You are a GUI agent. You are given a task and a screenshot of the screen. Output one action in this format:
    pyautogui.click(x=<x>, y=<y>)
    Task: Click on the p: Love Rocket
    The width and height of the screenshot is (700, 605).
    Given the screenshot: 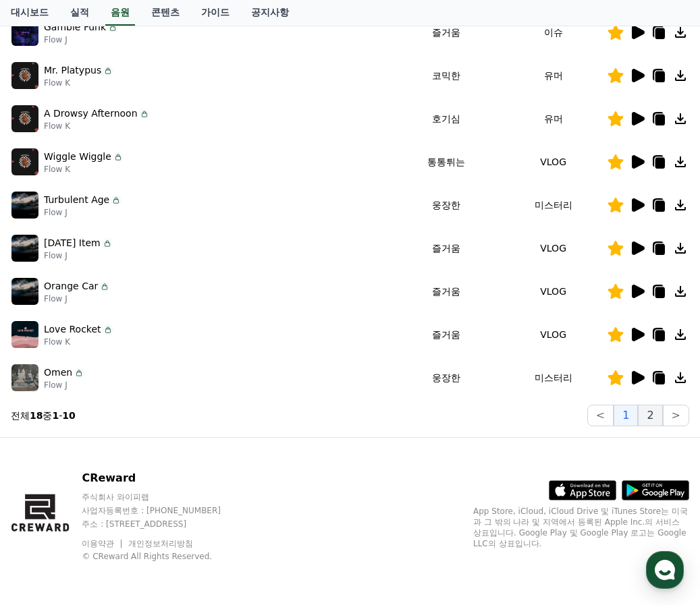 What is the action you would take?
    pyautogui.click(x=72, y=329)
    